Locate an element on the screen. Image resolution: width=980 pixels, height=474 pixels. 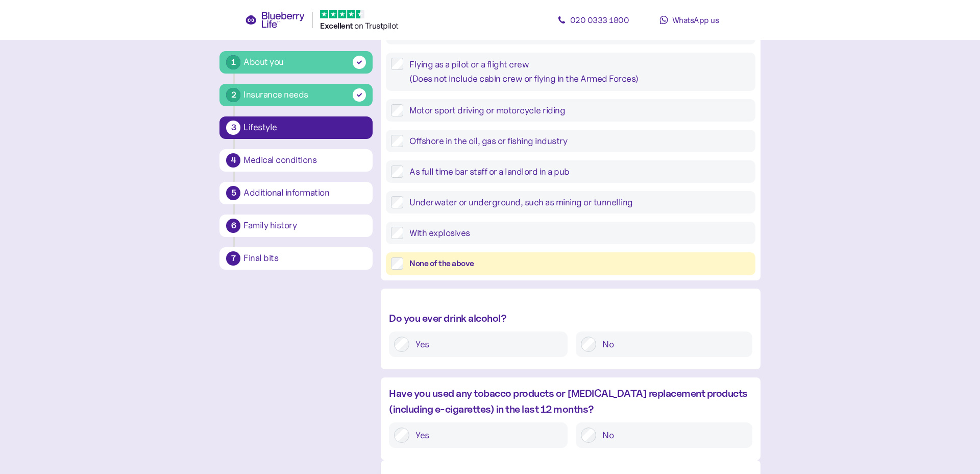
label: With explosives is located at coordinates (576, 233).